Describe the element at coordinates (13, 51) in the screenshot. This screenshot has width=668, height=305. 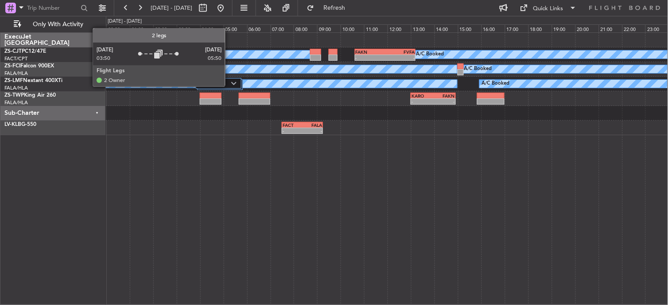
I see `span: ZS-CJT` at that location.